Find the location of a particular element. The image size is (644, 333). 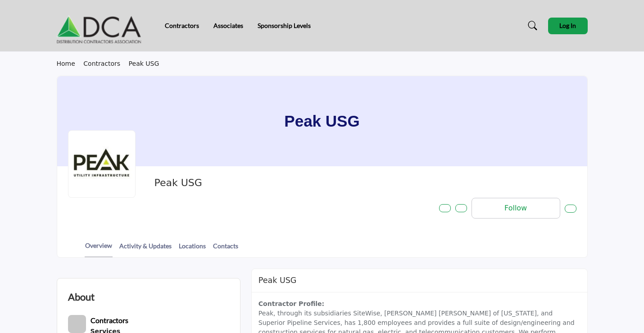

h2: About is located at coordinates (81, 296).